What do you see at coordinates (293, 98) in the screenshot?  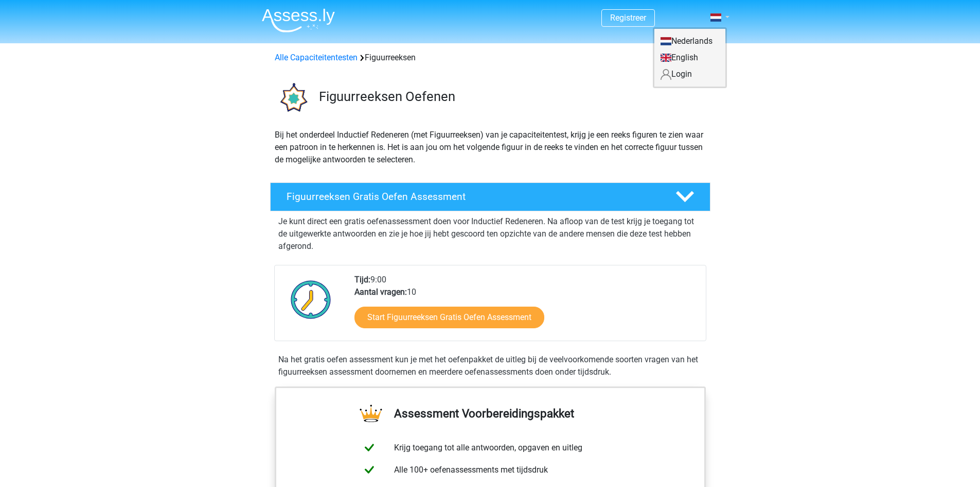 I see `img: figuurreeksen` at bounding box center [293, 98].